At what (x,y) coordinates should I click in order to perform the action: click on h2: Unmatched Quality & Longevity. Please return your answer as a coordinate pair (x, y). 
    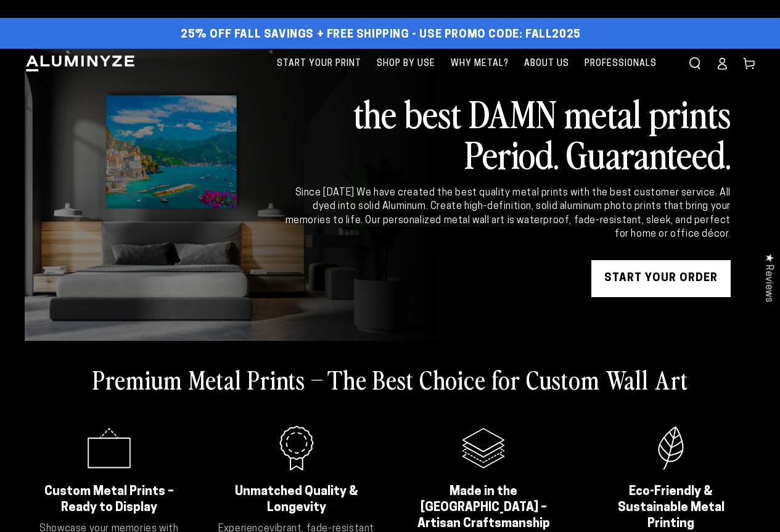
    Looking at the image, I should click on (297, 500).